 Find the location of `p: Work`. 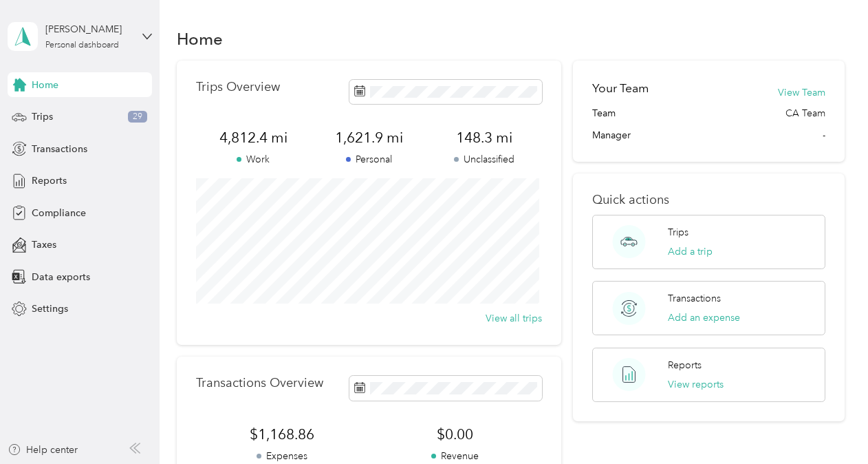

p: Work is located at coordinates (254, 159).